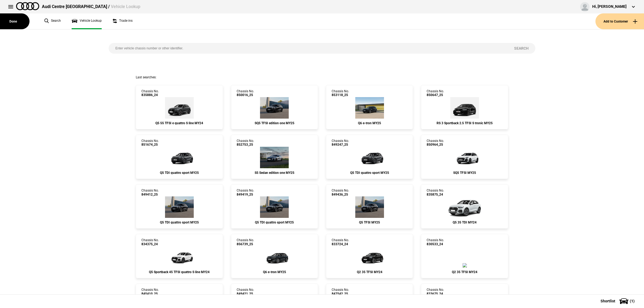 The width and height of the screenshot is (644, 308). Describe the element at coordinates (619, 21) in the screenshot. I see `button: Add to Customer` at that location.